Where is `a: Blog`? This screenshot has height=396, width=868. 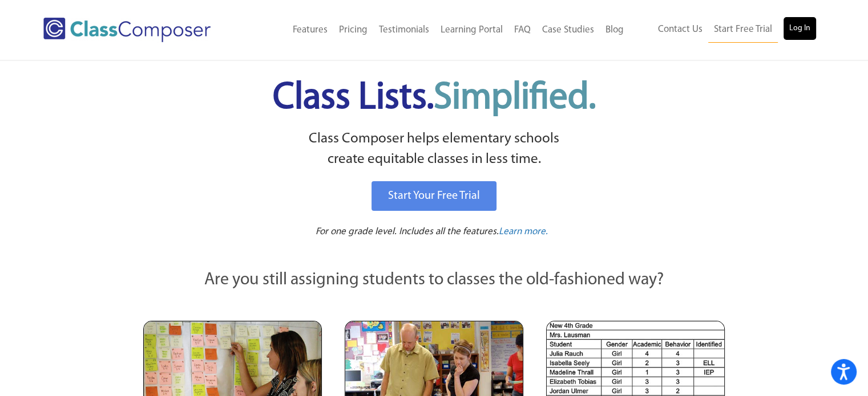
a: Blog is located at coordinates (615, 30).